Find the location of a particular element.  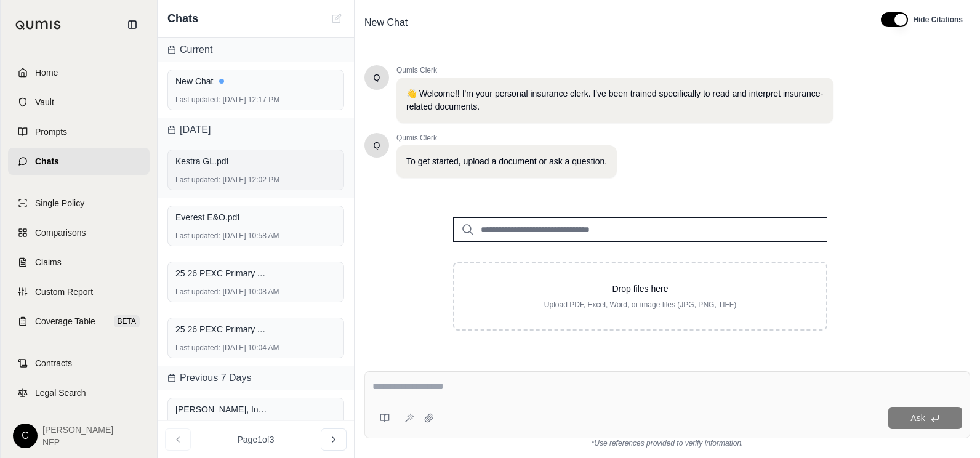

div: Edit Title is located at coordinates (612, 23).